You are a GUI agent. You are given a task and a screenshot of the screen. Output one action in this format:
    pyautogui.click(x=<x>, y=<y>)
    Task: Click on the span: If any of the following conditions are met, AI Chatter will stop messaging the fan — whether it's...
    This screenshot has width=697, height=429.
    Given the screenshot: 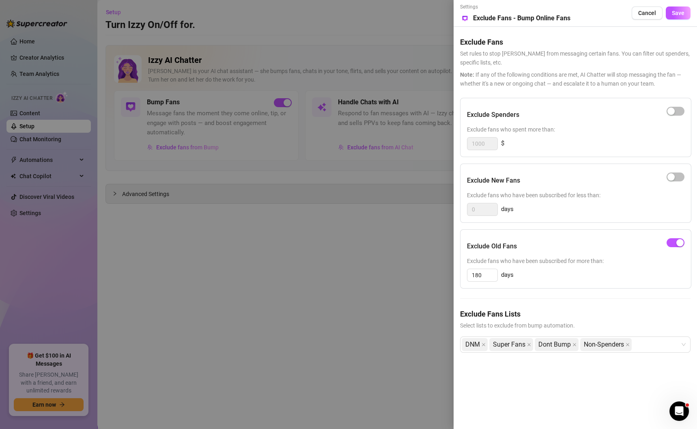 What is the action you would take?
    pyautogui.click(x=576, y=79)
    